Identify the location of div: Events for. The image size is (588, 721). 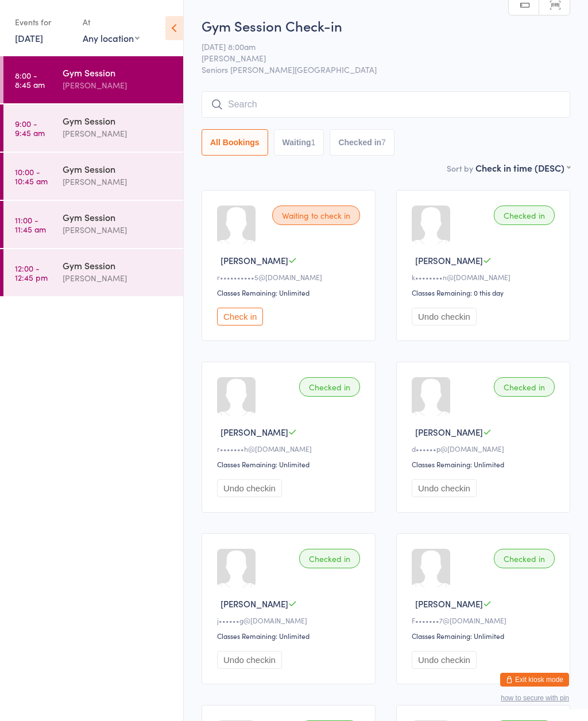
(43, 22).